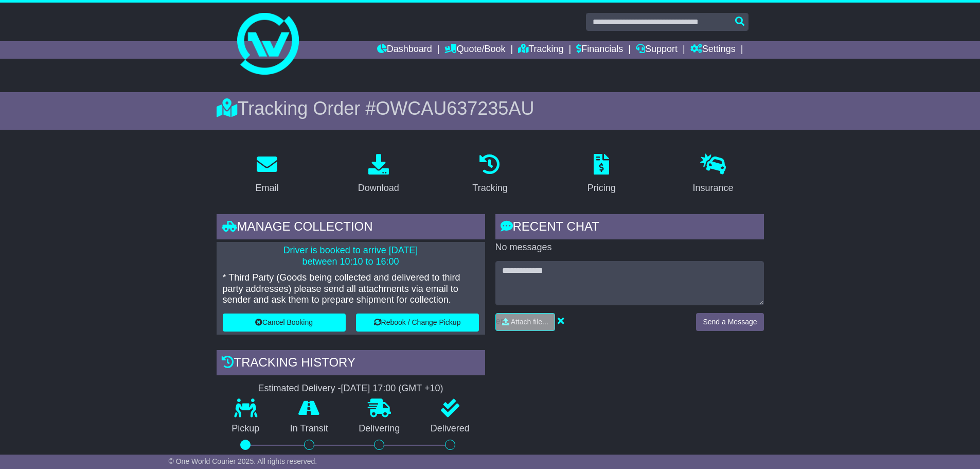 The height and width of the screenshot is (469, 980). Describe the element at coordinates (351, 289) in the screenshot. I see `p: * Third Party (Goods being collected and delivered to third party addresses) please send all atta...` at that location.